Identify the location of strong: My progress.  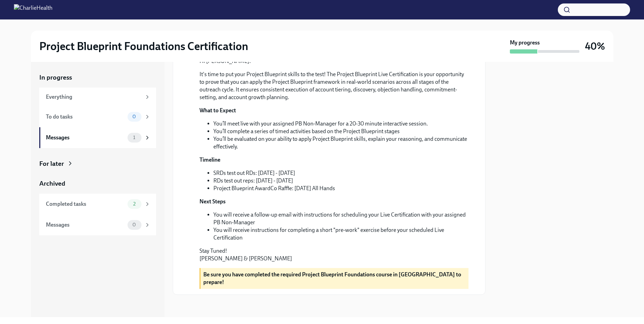
(525, 43).